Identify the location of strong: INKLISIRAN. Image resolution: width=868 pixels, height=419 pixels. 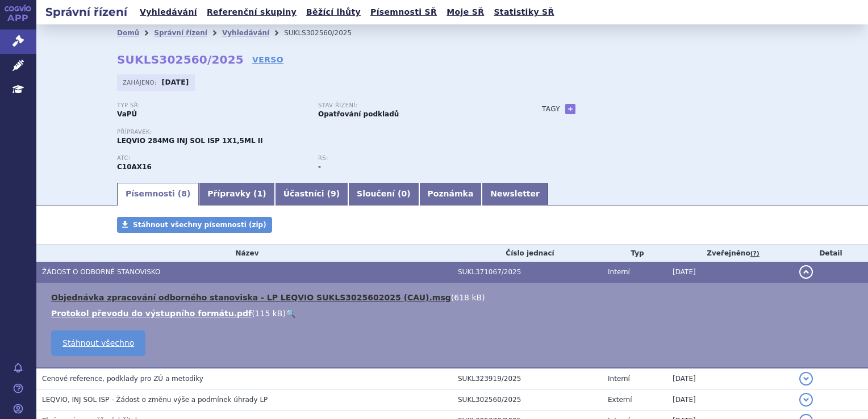
(134, 167).